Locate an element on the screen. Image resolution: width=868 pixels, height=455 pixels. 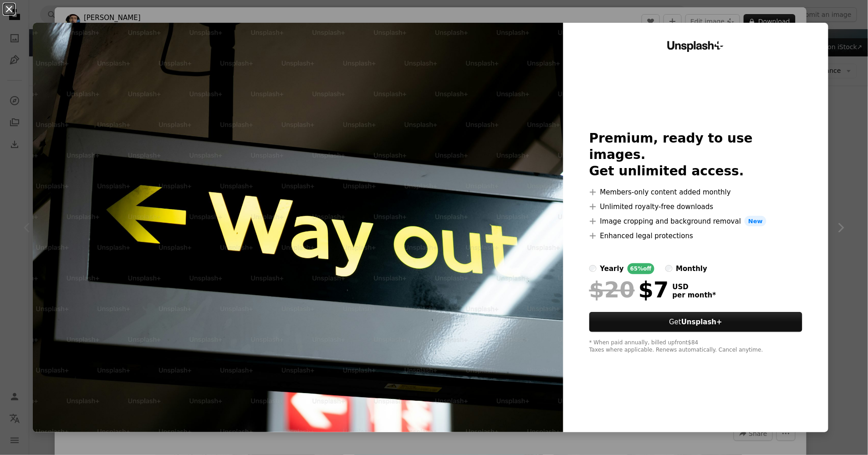
span: per month * is located at coordinates (695, 295).